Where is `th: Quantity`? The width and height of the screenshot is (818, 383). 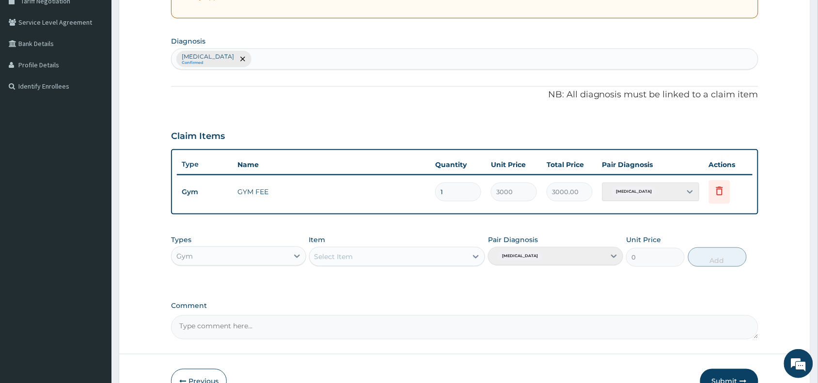 th: Quantity is located at coordinates (458, 165).